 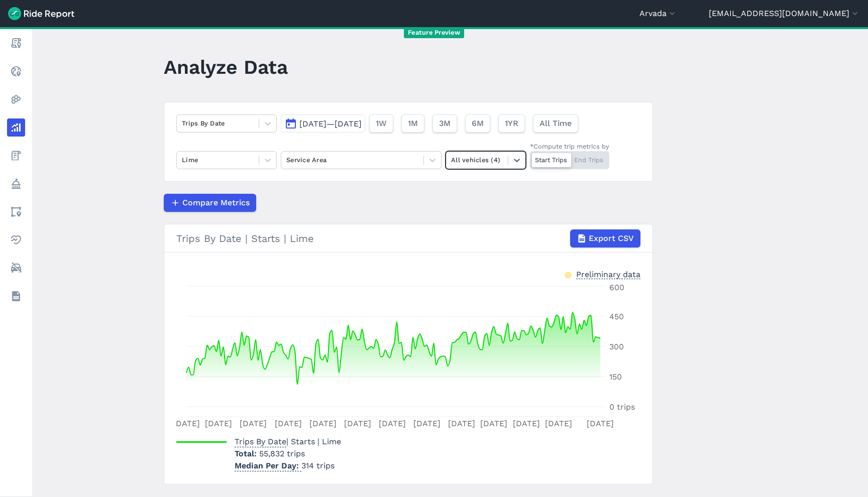 What do you see at coordinates (608, 274) in the screenshot?
I see `div: Preliminary data` at bounding box center [608, 274].